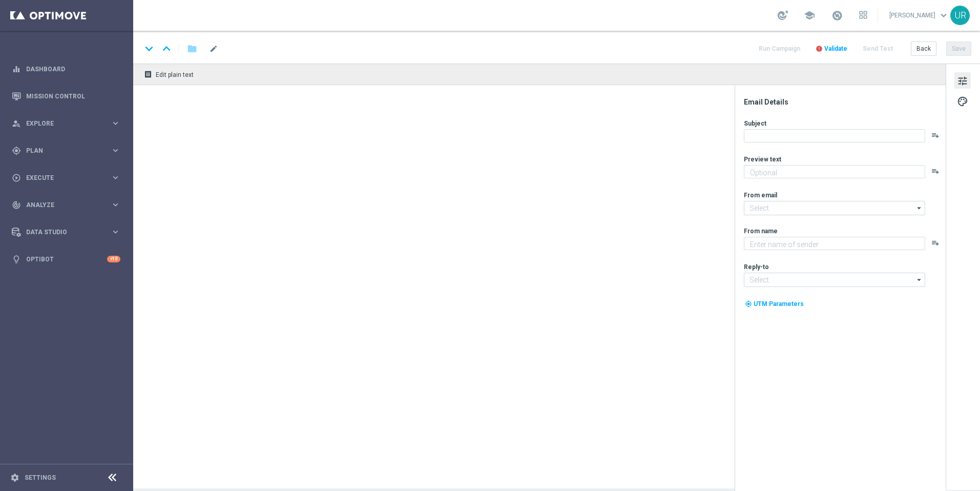 This screenshot has width=980, height=491. Describe the element at coordinates (66, 69) in the screenshot. I see `button: equalizer Dashboard` at that location.